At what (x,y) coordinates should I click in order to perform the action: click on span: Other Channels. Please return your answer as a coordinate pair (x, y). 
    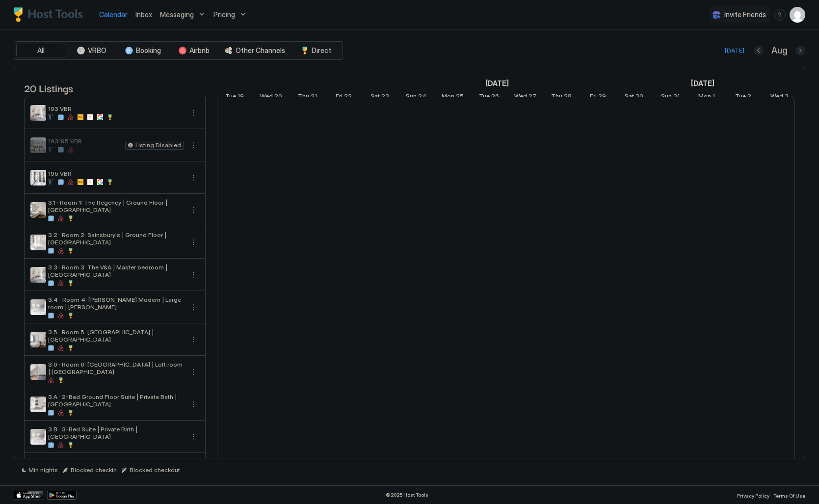
    Looking at the image, I should click on (260, 50).